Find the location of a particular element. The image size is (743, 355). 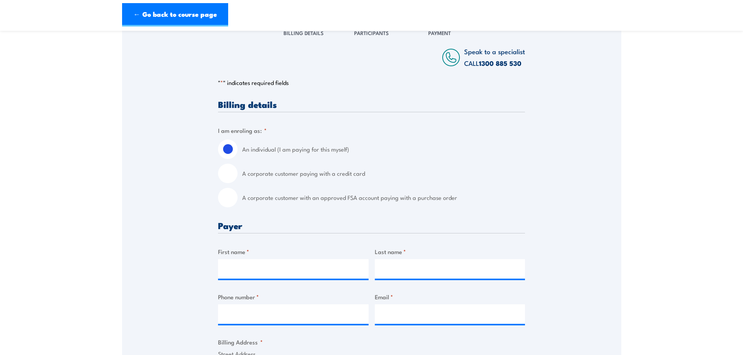

p: " " indicates required fields is located at coordinates (371, 83).